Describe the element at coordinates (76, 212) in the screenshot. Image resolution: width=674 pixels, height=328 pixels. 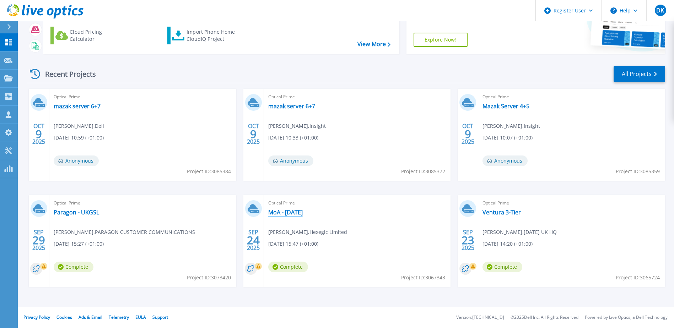
I see `a: Paragon - UKGSL` at that location.